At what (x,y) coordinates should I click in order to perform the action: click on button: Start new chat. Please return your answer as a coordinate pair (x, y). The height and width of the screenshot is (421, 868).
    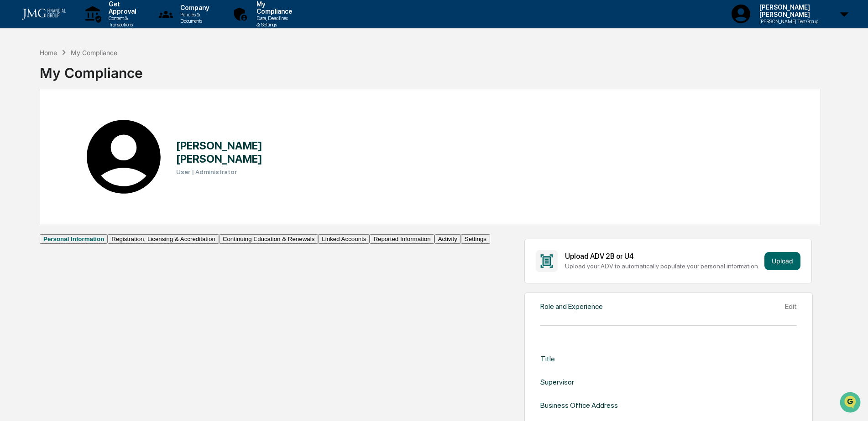
    Looking at the image, I should click on (160, 78).